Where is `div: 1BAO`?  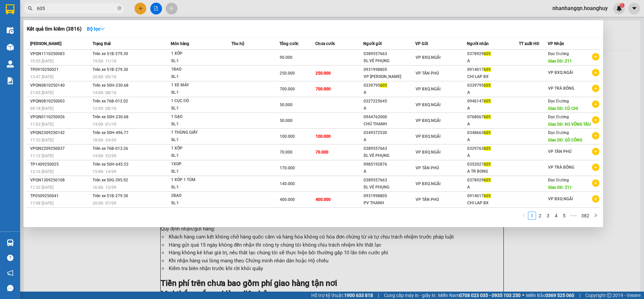 div: 1BAO is located at coordinates (196, 70).